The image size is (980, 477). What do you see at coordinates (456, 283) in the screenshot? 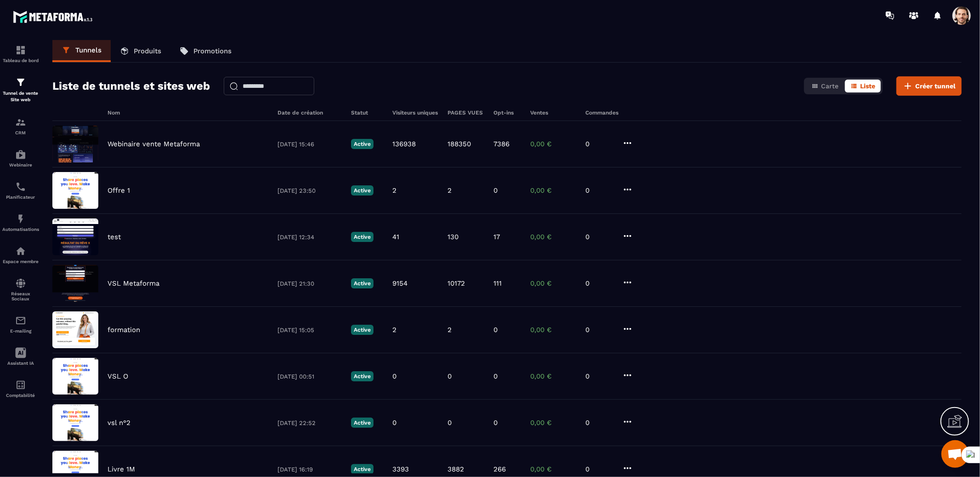
I see `p: 10172` at bounding box center [456, 283].